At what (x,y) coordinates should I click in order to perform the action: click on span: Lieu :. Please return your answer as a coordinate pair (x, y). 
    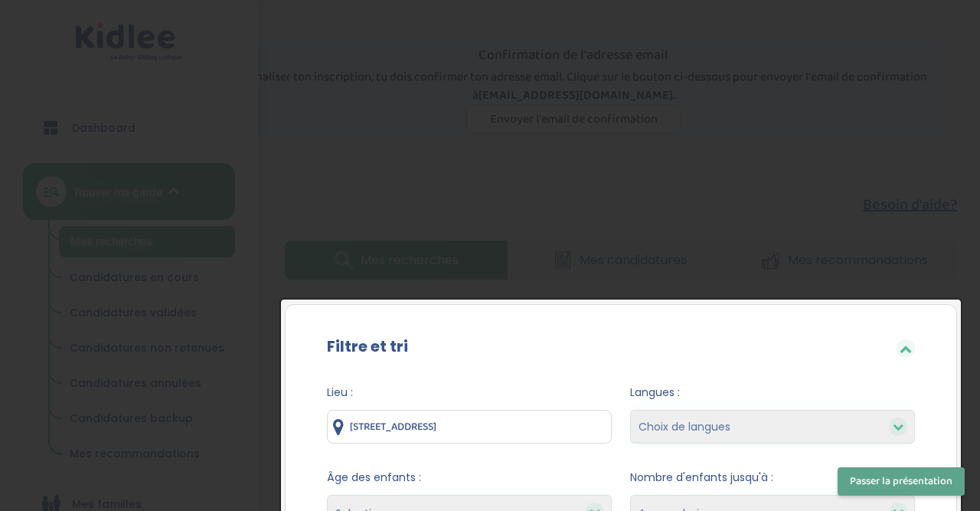
    Looking at the image, I should click on (470, 392).